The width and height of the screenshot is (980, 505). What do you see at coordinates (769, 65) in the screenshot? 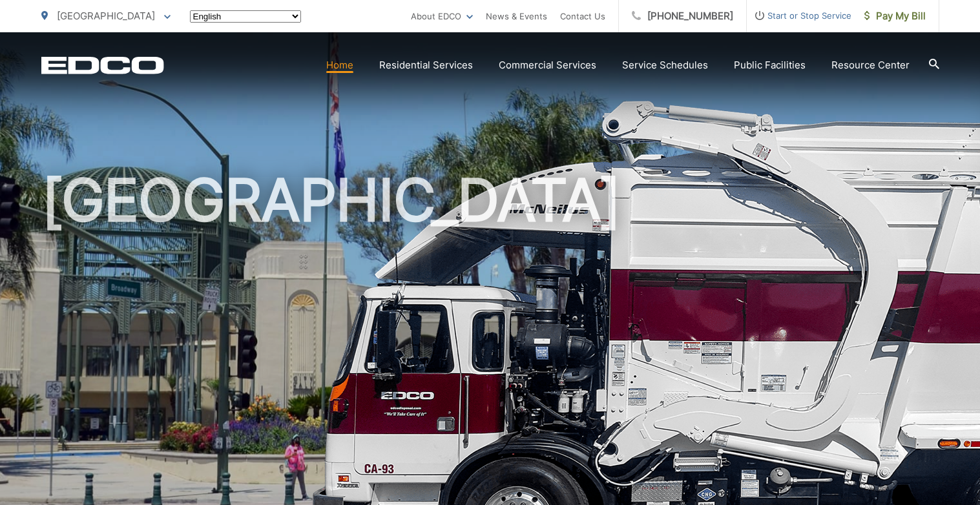
I see `a: Public Facilities` at bounding box center [769, 65].